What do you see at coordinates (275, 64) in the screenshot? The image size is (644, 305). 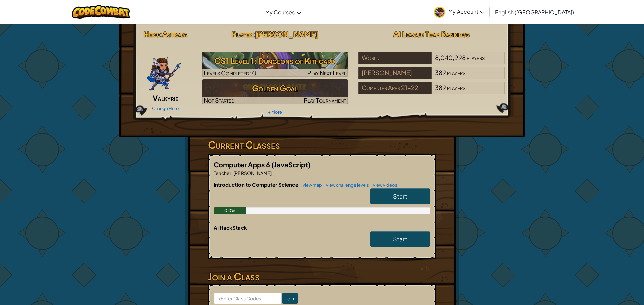 I see `a: Play Next Level` at bounding box center [275, 64].